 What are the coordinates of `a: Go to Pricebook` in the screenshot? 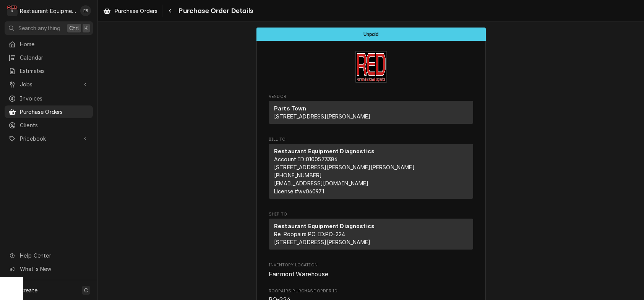 It's located at (48, 138).